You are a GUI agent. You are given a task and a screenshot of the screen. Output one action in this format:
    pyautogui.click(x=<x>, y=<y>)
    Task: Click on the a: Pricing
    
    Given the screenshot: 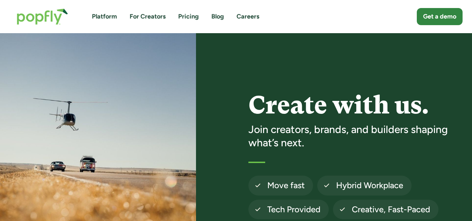 What is the action you would take?
    pyautogui.click(x=188, y=16)
    